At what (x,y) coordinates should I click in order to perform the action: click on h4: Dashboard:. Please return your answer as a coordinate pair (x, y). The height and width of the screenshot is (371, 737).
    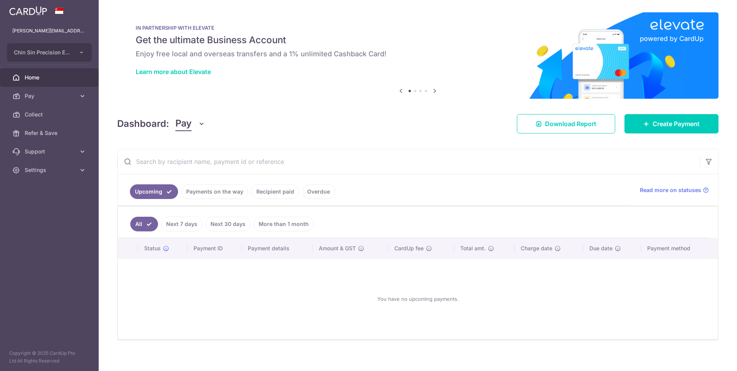
    Looking at the image, I should click on (143, 124).